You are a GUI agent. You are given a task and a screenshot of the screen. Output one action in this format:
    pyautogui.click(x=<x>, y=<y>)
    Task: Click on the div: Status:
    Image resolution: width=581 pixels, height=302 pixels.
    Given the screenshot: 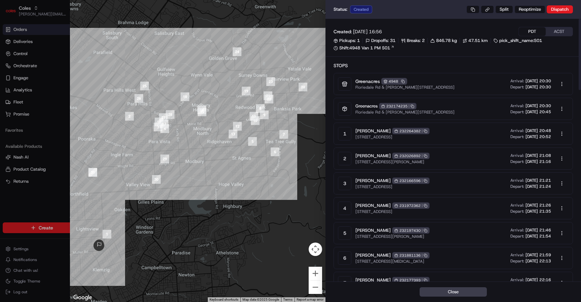 What is the action you would take?
    pyautogui.click(x=354, y=9)
    